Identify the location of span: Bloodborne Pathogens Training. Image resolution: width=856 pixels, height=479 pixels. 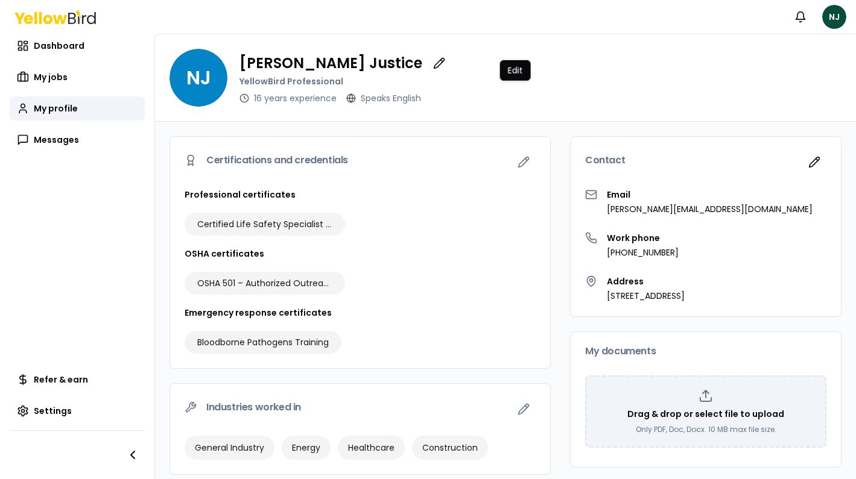
(263, 343).